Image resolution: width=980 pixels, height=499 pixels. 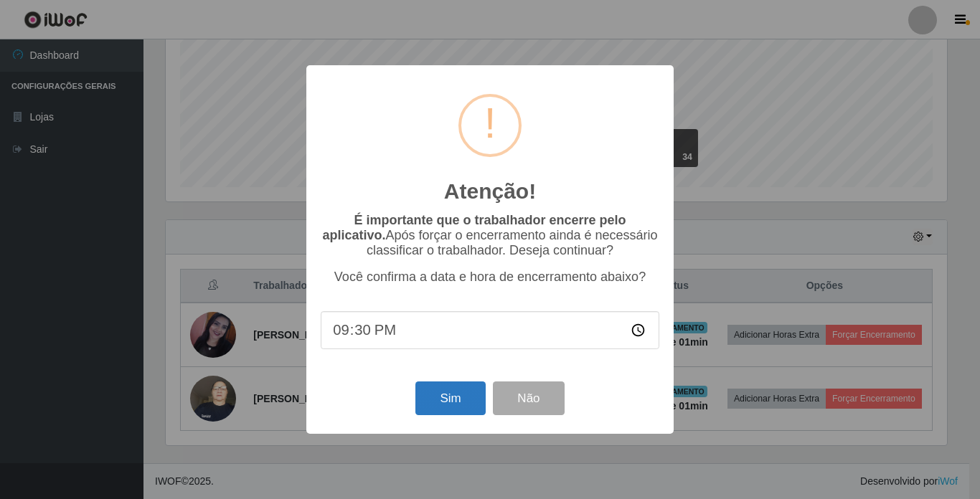 I want to click on p: Você confirma a data e hora de encerramento abaixo?, so click(x=490, y=276).